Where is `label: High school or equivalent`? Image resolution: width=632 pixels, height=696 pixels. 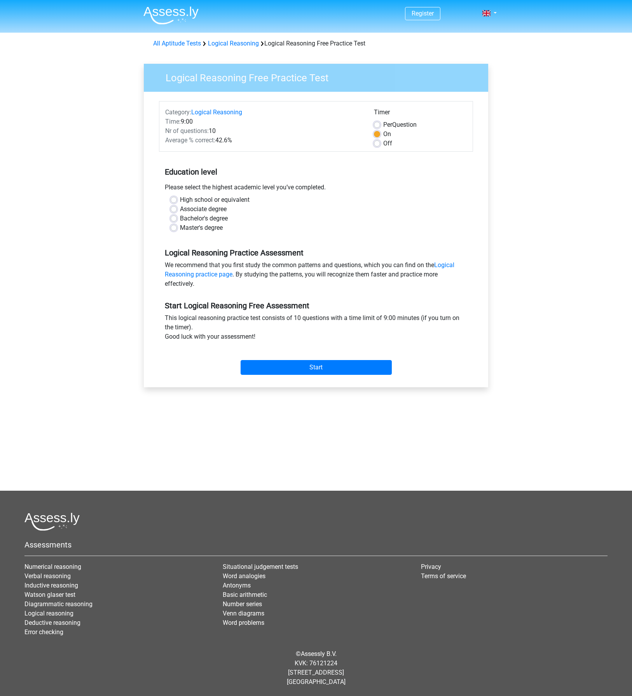 label: High school or equivalent is located at coordinates (215, 200).